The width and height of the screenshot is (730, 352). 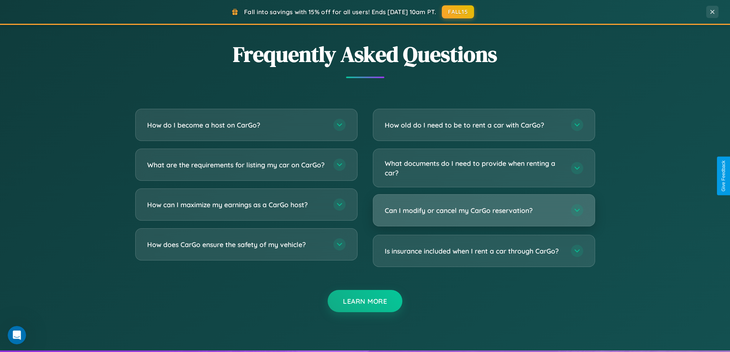 I want to click on h3: Can I modify or cancel my CarGo reservation?, so click(x=474, y=210).